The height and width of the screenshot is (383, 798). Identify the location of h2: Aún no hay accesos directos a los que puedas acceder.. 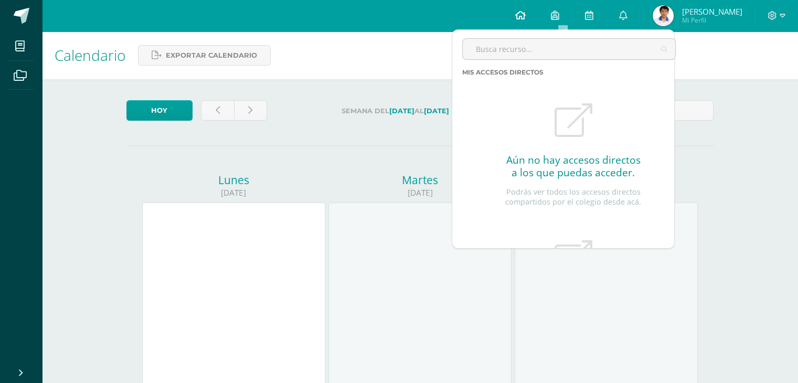
(574, 166).